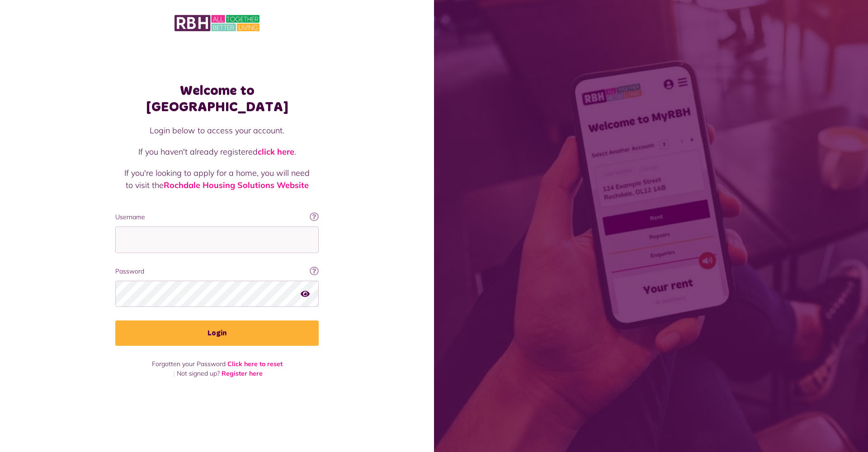 Image resolution: width=868 pixels, height=452 pixels. Describe the element at coordinates (242, 374) in the screenshot. I see `a: Register here` at that location.